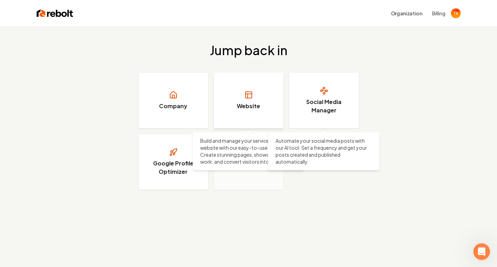 This screenshot has height=267, width=497. What do you see at coordinates (173, 106) in the screenshot?
I see `h3: Company` at bounding box center [173, 106].